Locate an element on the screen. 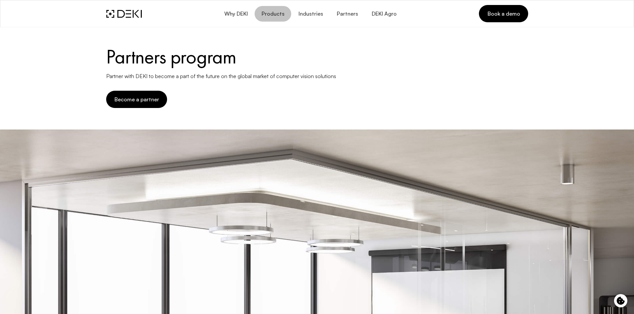 This screenshot has height=314, width=634. button: Cookie control is located at coordinates (620, 301).